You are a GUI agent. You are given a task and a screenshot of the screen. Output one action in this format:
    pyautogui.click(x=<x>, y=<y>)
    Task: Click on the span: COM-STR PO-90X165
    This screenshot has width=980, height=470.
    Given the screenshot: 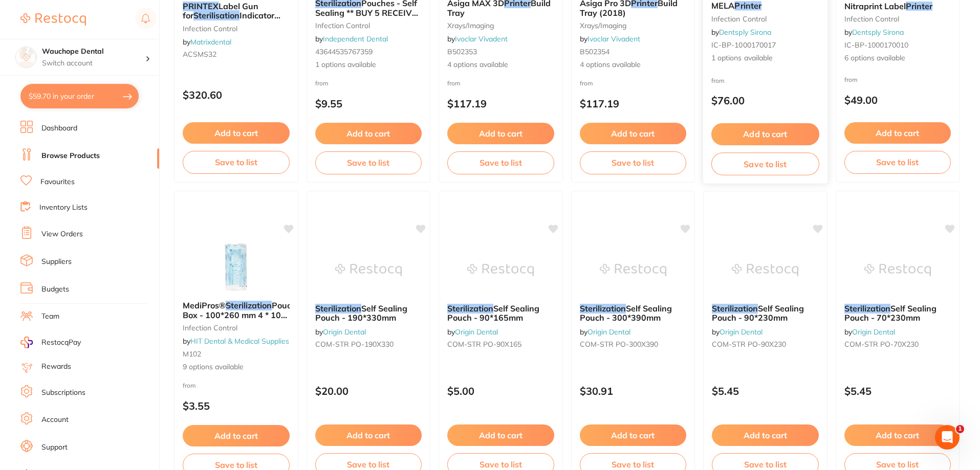 What is the action you would take?
    pyautogui.click(x=484, y=344)
    